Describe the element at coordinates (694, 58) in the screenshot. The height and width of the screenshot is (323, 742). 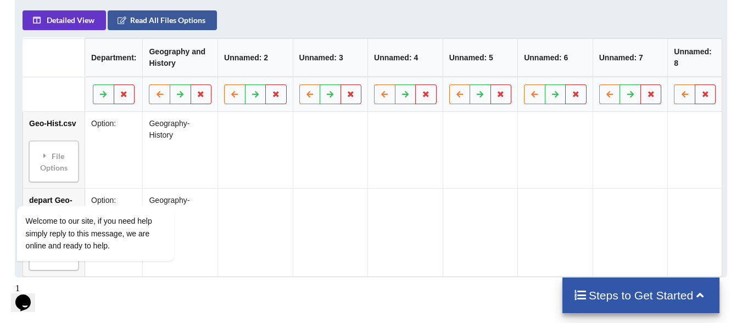
I see `th: Unnamed: 8` at that location.